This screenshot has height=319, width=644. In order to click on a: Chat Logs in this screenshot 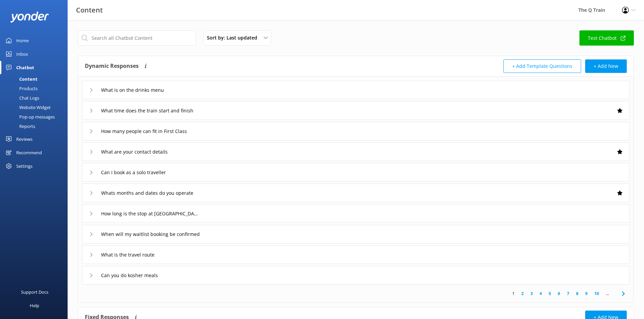, I will do `click(36, 98)`.